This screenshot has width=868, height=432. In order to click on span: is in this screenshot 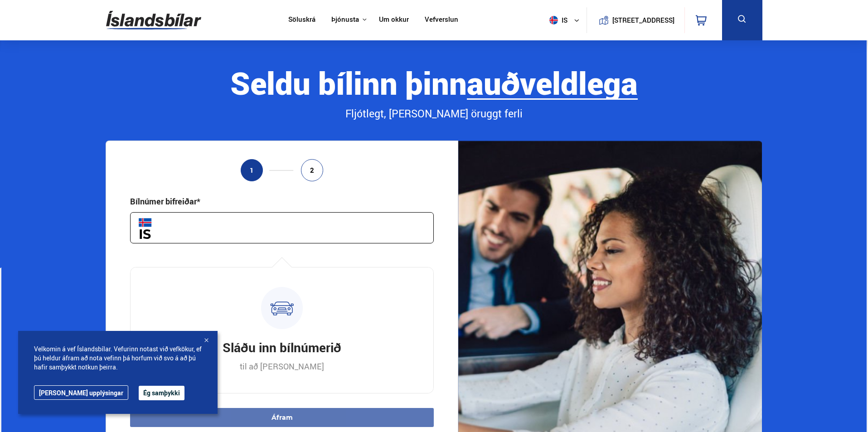, I will do `click(557, 20)`.